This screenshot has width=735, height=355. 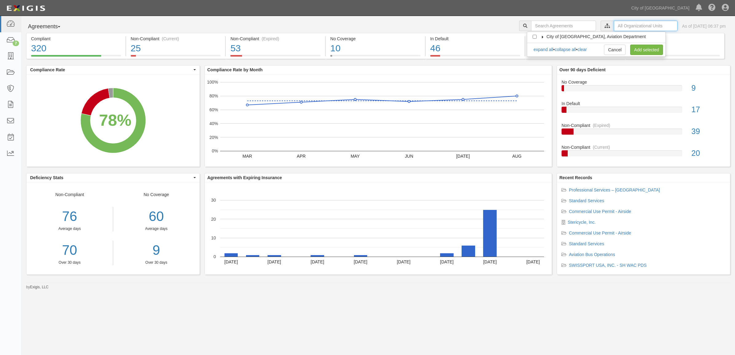 What do you see at coordinates (517, 156) in the screenshot?
I see `text: AUG` at bounding box center [517, 156].